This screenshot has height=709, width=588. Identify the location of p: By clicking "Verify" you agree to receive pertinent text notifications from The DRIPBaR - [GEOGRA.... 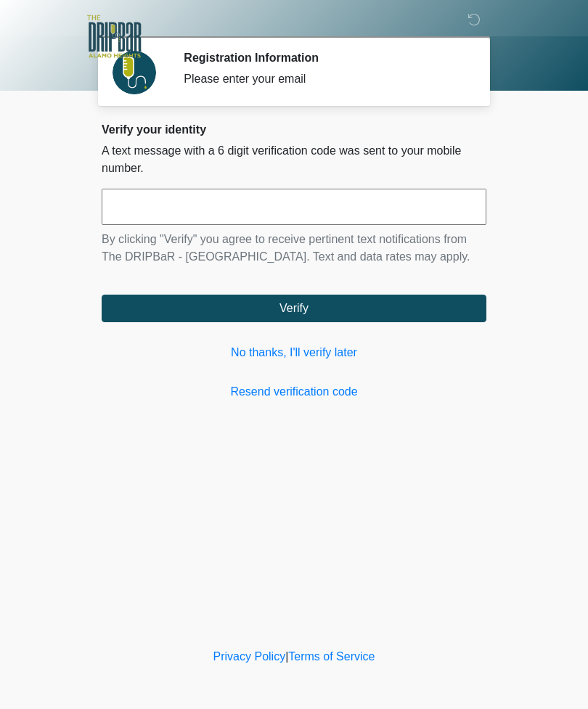
(294, 248).